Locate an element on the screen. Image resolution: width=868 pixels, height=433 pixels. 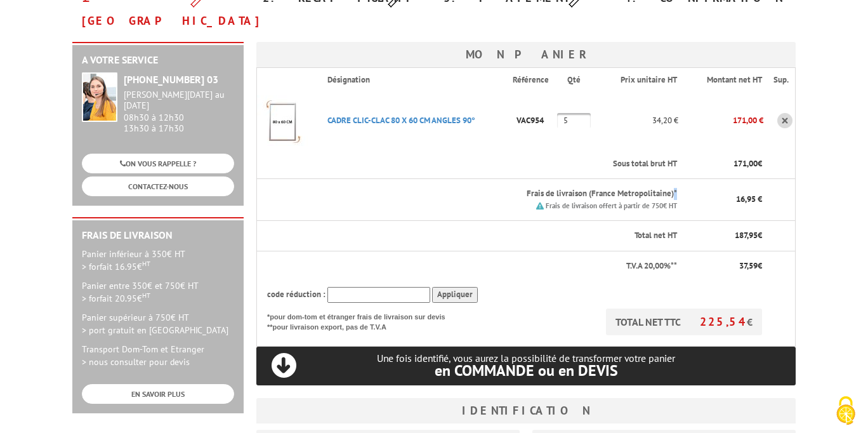
p: Montant net HT is located at coordinates (725, 80).